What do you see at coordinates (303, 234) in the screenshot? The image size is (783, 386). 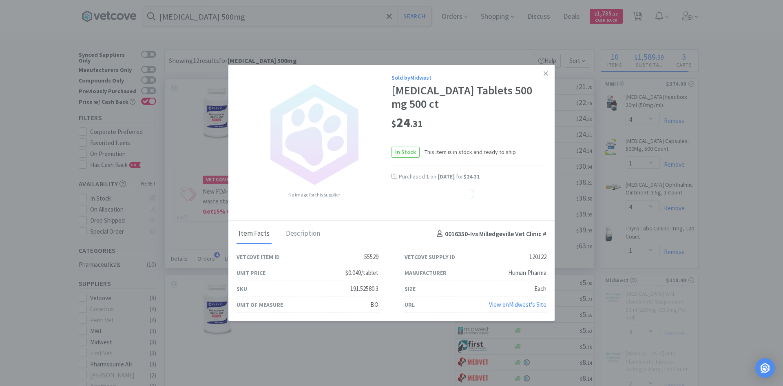 I see `div: Description` at bounding box center [303, 234].